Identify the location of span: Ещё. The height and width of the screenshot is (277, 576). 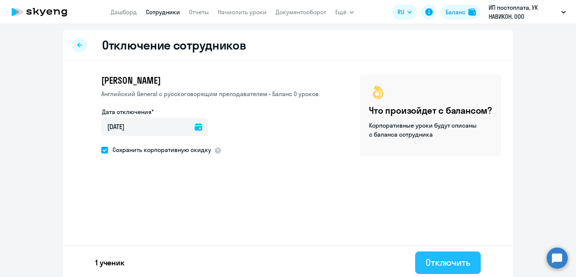
(341, 12).